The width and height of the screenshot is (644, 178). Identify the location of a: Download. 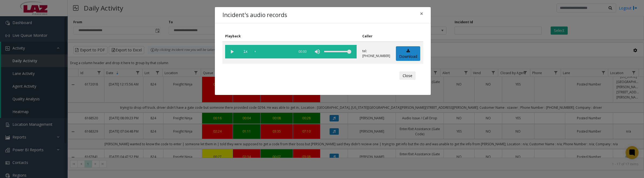
(408, 53).